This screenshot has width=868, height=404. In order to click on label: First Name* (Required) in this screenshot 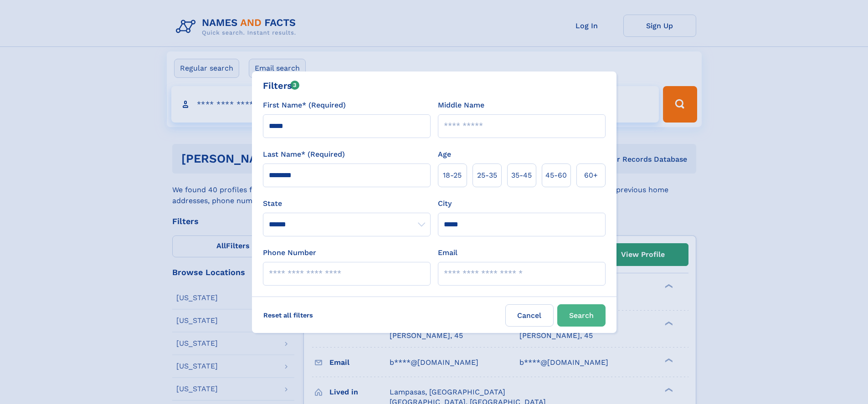, I will do `click(304, 105)`.